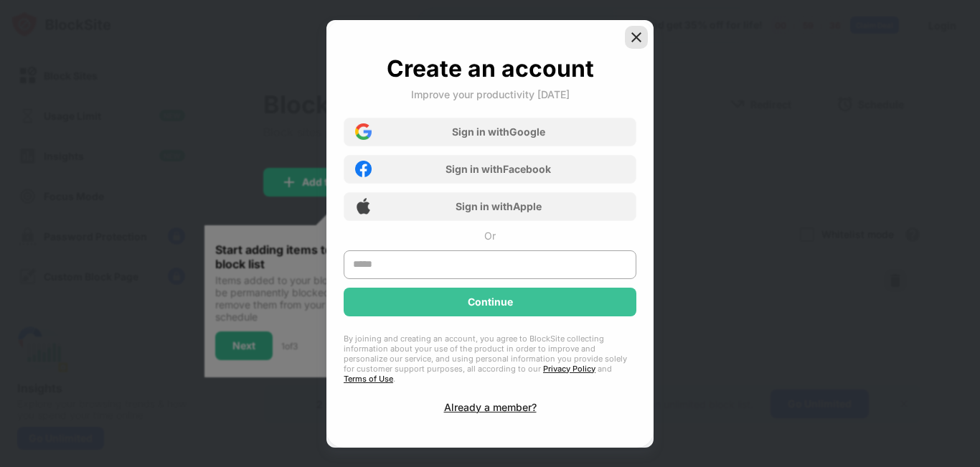  I want to click on div: Continue, so click(490, 302).